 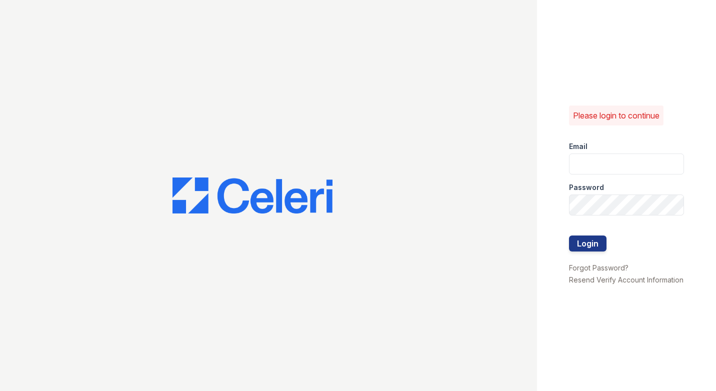 I want to click on p: Please login to continue, so click(x=616, y=116).